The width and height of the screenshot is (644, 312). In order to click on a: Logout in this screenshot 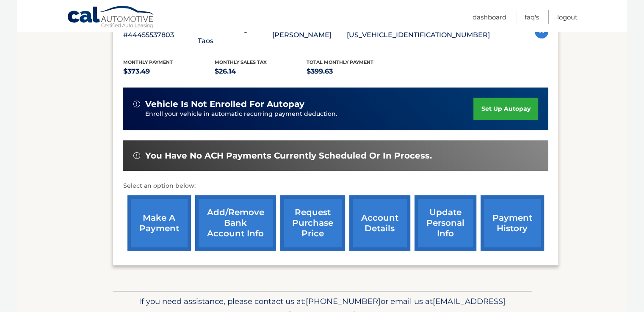, I will do `click(568, 17)`.